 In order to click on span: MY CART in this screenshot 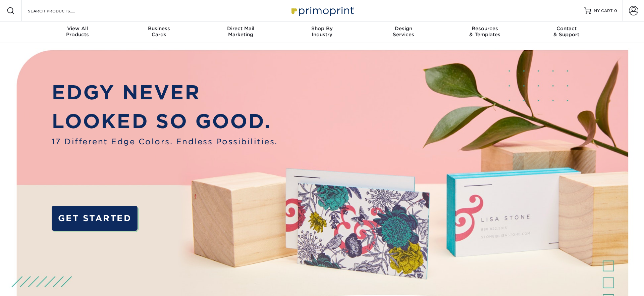, I will do `click(603, 10)`.